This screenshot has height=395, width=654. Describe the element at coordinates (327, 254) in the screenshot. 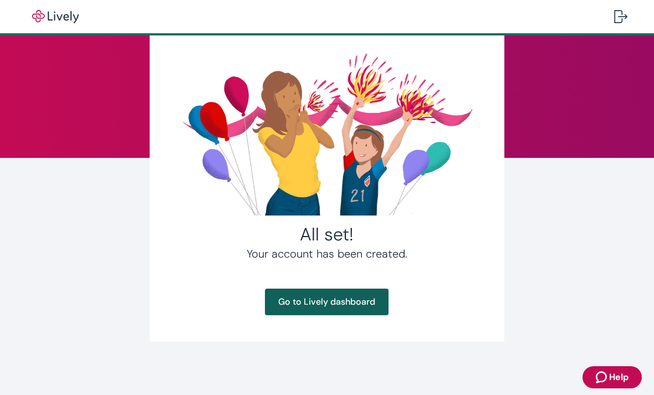

I see `h4: Your account has been created.` at that location.